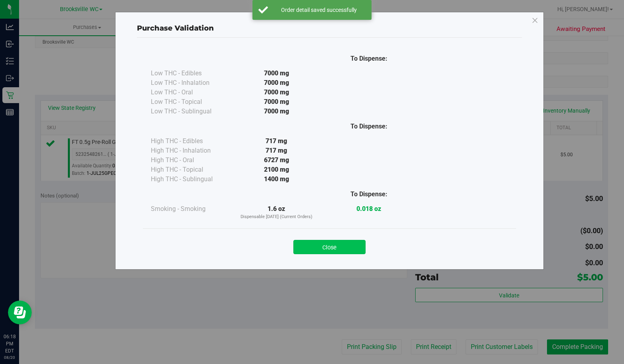  I want to click on div: Low THC - Topical, so click(191, 102).